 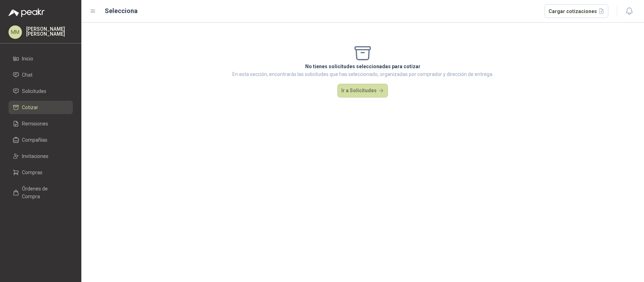 What do you see at coordinates (16, 32) in the screenshot?
I see `div: MM` at bounding box center [16, 32].